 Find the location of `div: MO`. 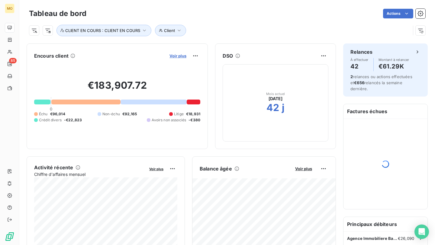

div: MO is located at coordinates (10, 8).